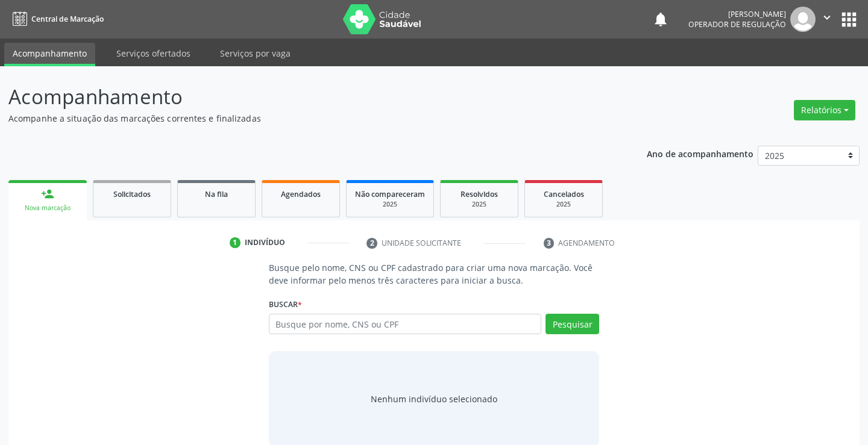  I want to click on span: Resolvidos, so click(479, 194).